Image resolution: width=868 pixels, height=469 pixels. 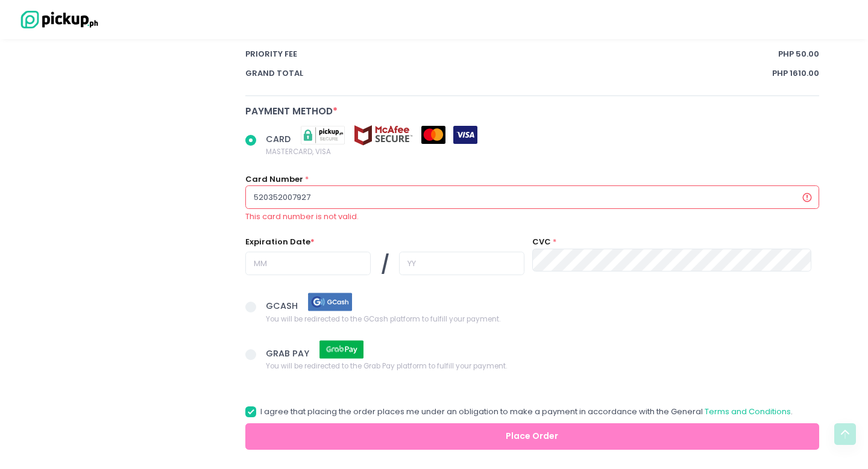 What do you see at coordinates (341, 349) in the screenshot?
I see `img: grab pay` at bounding box center [341, 349].